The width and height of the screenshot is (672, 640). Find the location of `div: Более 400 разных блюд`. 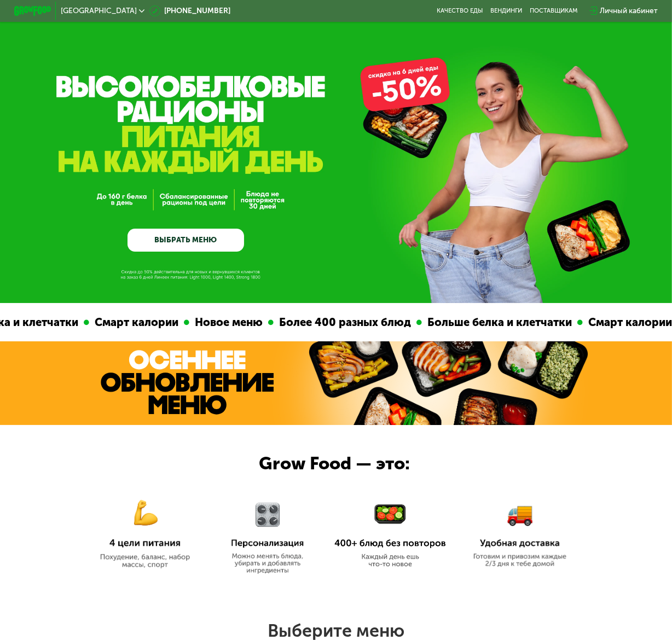

div: Более 400 разных блюд is located at coordinates (294, 323).